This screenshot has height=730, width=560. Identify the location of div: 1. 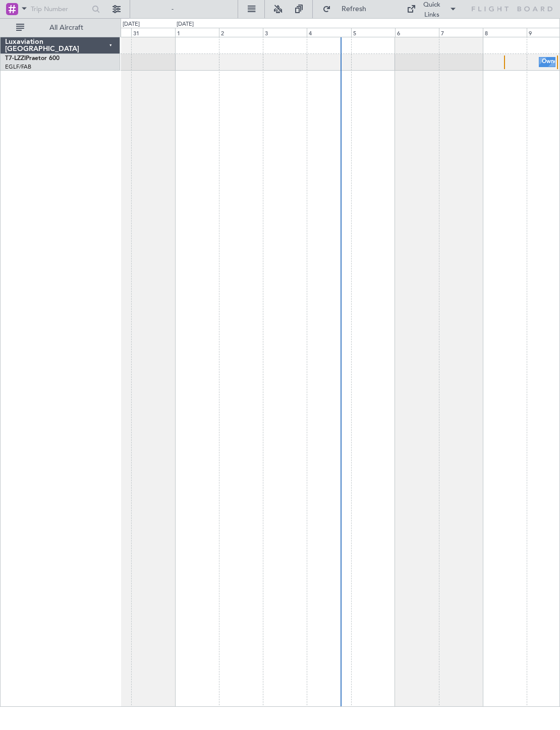
(196, 32).